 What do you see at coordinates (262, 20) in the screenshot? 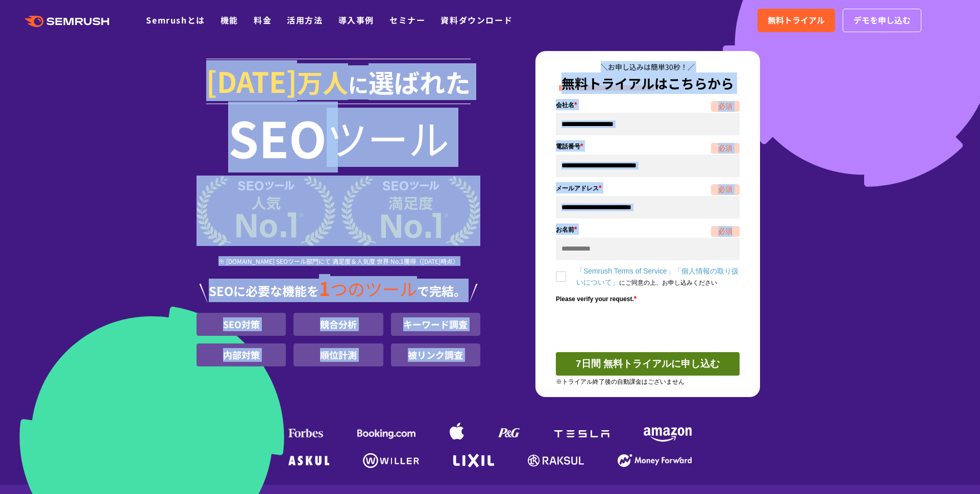
I see `a: 料金` at bounding box center [262, 20].